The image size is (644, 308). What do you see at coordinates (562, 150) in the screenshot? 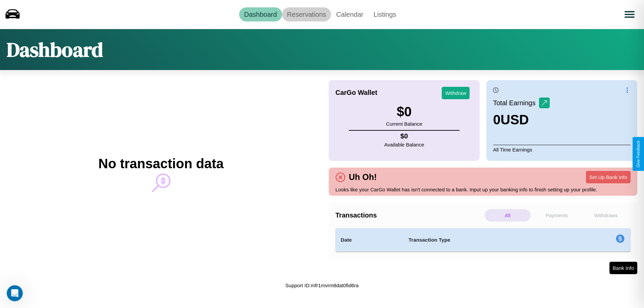
I see `p: All Time Earnings` at bounding box center [562, 150].